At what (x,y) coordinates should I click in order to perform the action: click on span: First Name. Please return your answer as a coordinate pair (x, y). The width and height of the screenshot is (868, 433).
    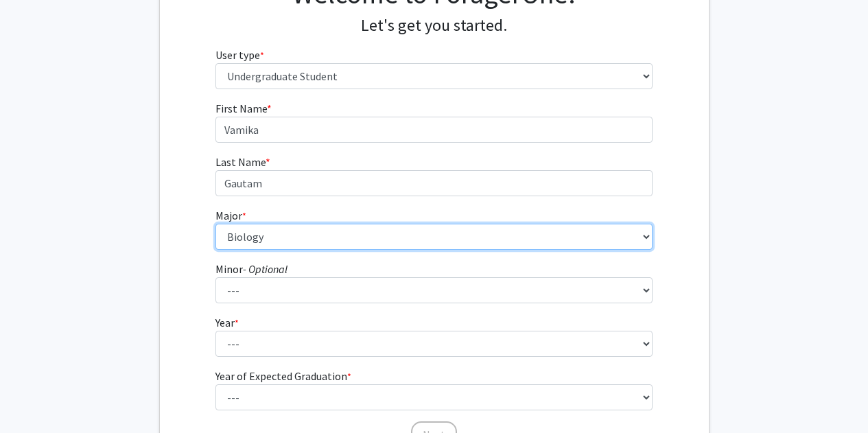
    Looking at the image, I should click on (241, 109).